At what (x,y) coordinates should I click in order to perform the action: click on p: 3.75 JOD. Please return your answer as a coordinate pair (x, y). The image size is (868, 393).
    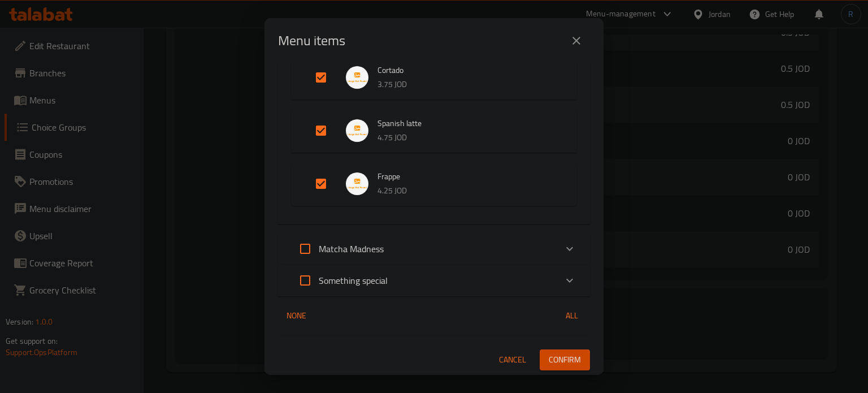
    Looking at the image, I should click on (466, 84).